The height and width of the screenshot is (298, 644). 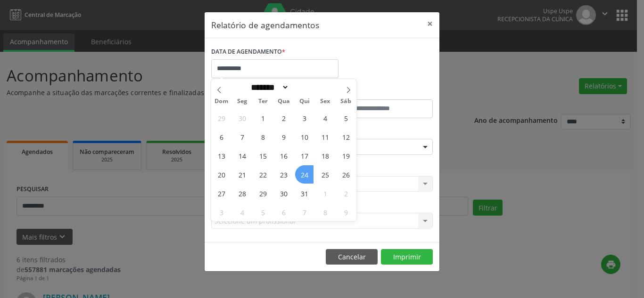 I want to click on span: Julho 7, 2025, so click(x=242, y=136).